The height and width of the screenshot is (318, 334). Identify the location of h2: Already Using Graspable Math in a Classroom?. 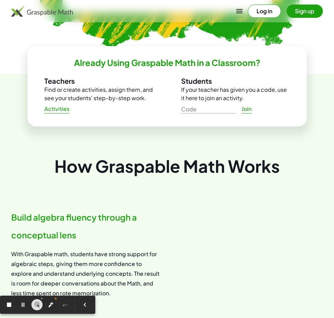
(167, 62).